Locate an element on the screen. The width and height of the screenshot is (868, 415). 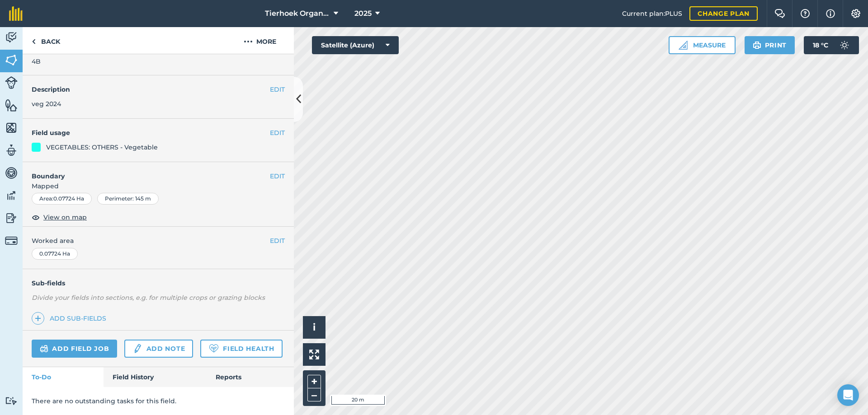
img: A question mark icon is located at coordinates (805, 14).